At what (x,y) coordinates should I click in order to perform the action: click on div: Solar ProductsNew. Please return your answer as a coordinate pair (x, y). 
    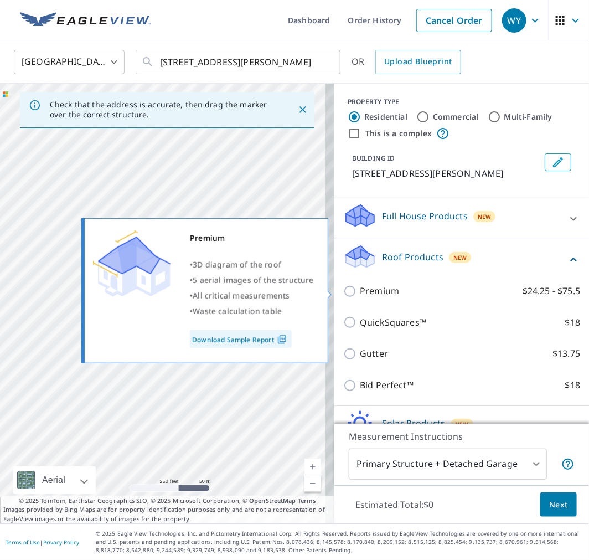
    Looking at the image, I should click on (462, 426).